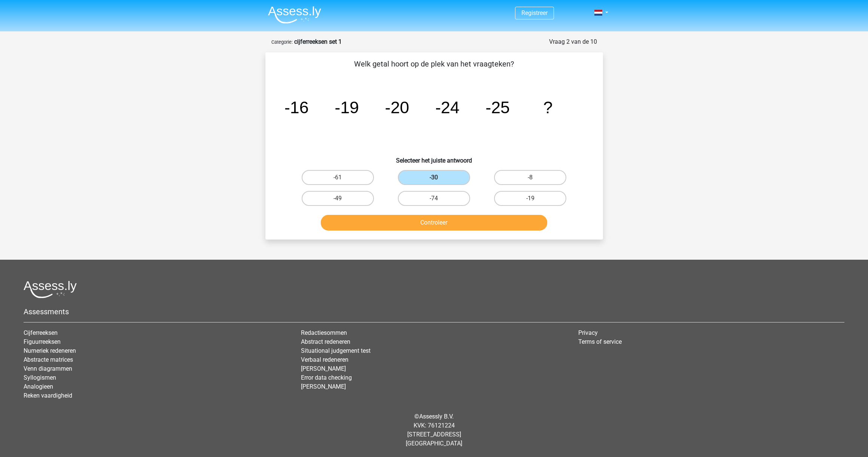 The image size is (868, 457). I want to click on a: Registreer, so click(534, 13).